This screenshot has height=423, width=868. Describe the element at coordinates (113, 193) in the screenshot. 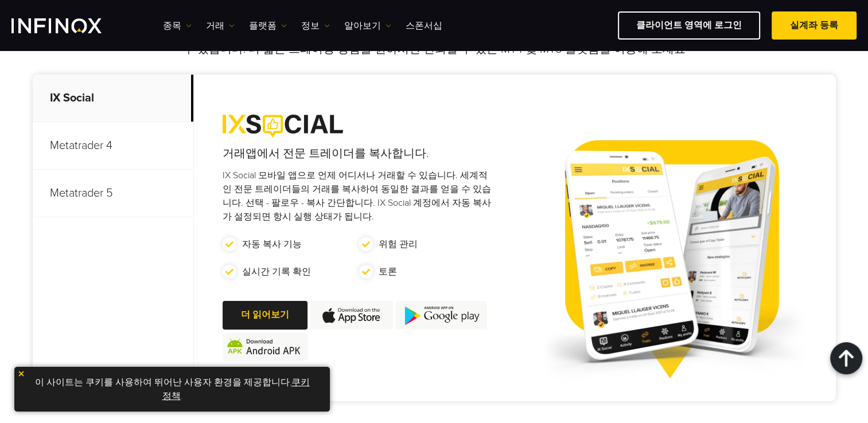

I see `p: Metatrader 5` at that location.